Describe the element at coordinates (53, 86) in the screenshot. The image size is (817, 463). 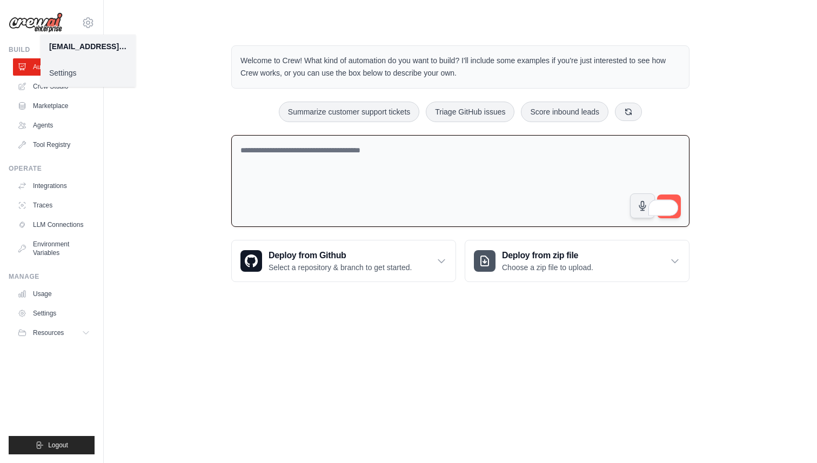
I see `a: Crew Studio` at that location.